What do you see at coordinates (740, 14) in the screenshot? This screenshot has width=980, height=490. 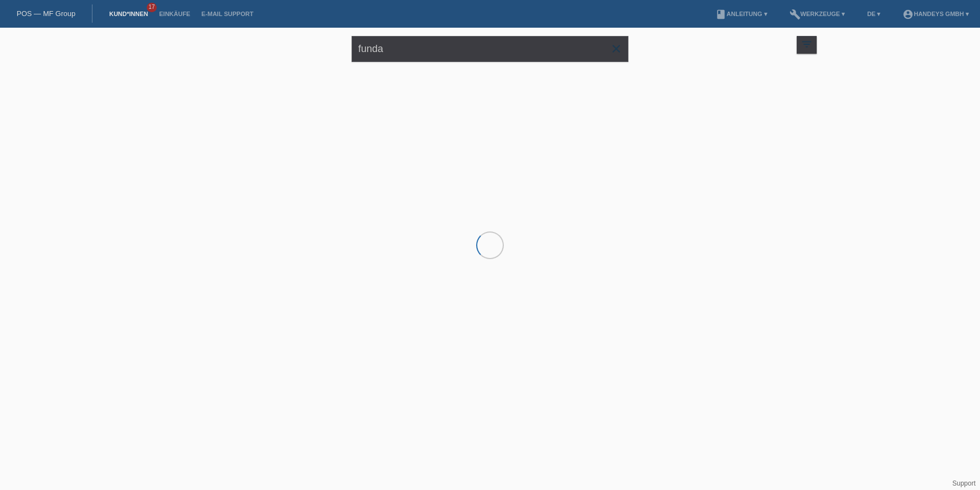 I see `a: bookAnleitung ▾` at bounding box center [740, 14].